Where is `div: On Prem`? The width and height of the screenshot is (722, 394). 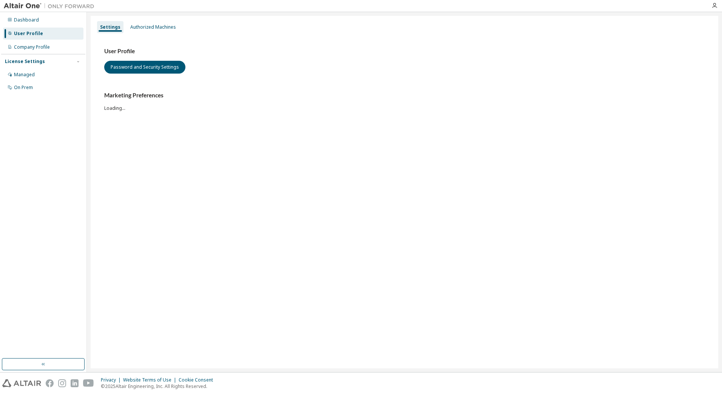
div: On Prem is located at coordinates (23, 88).